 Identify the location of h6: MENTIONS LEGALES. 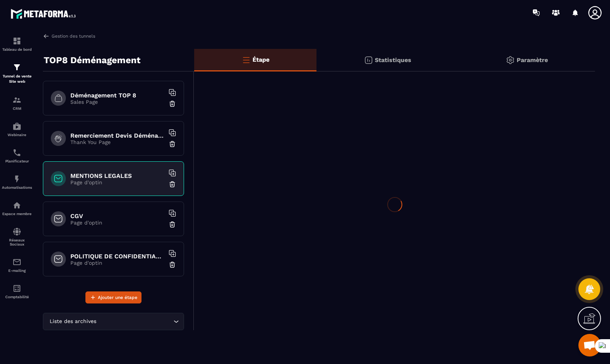
(117, 176).